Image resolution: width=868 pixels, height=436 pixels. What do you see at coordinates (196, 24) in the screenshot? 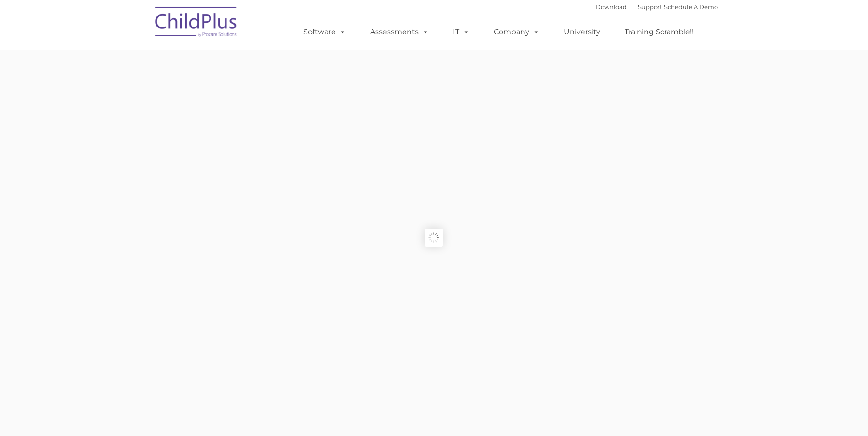
I see `img: ChildPlus by Procare Solutions` at bounding box center [196, 24].